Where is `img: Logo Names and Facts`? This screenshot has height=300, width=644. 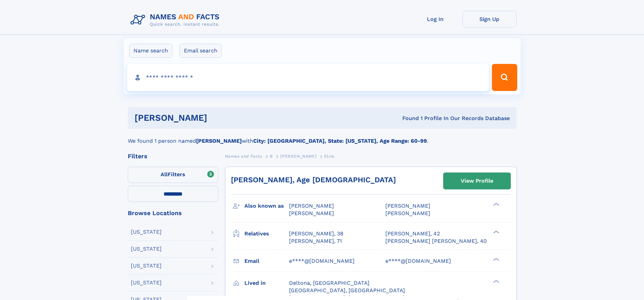 img: Logo Names and Facts is located at coordinates (176, 20).